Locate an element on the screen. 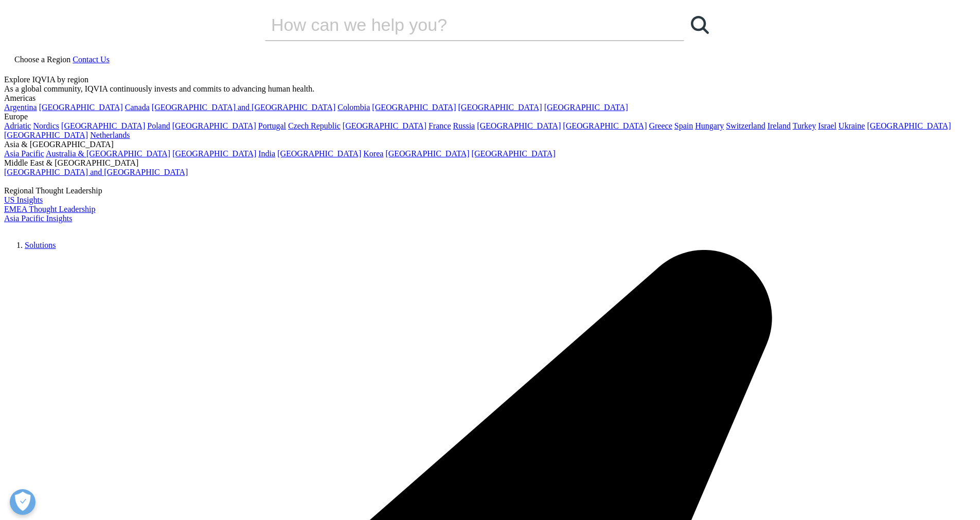  a: India is located at coordinates (267, 153).